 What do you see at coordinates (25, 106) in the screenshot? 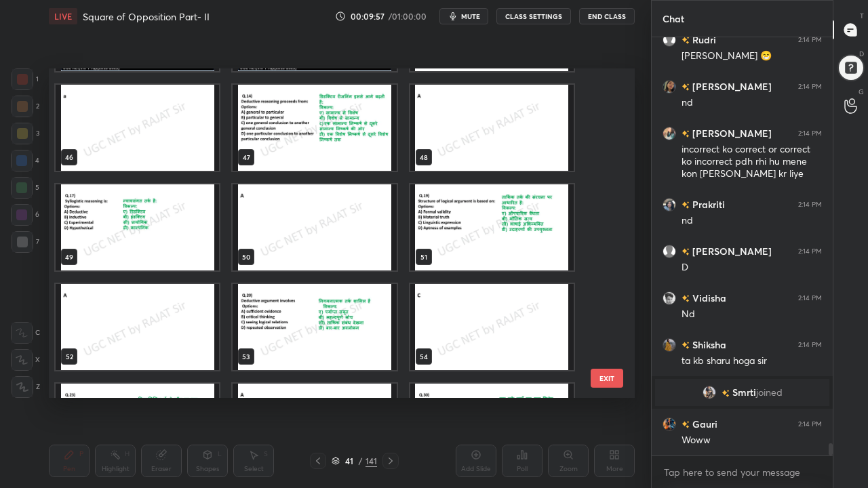
I see `div: 2` at bounding box center [25, 106].